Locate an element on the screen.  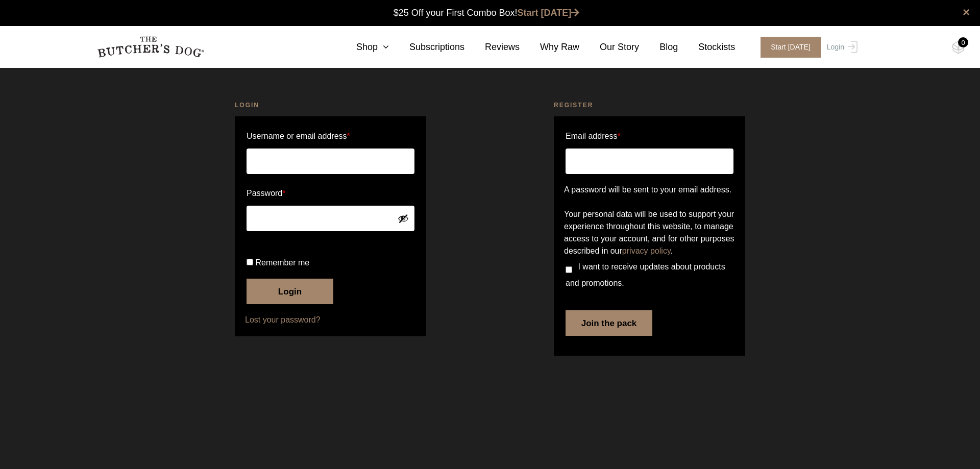
a: Reviews is located at coordinates (492, 47).